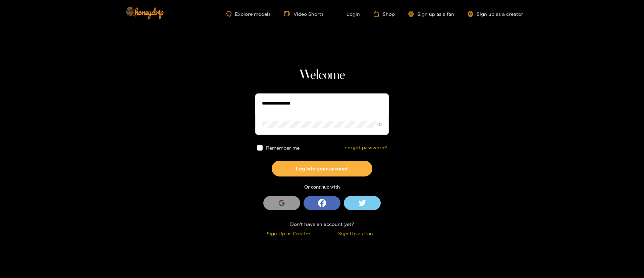 The image size is (644, 278). Describe the element at coordinates (322, 224) in the screenshot. I see `div: Don't have an account yet?` at that location.